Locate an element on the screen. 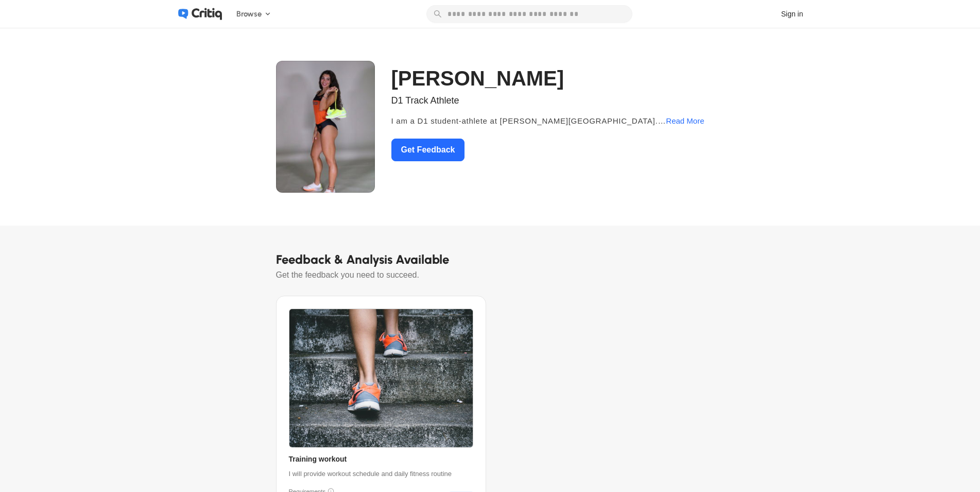  a: Training workoutI will provide workout schedule and daily fitness routine is located at coordinates (381, 466).